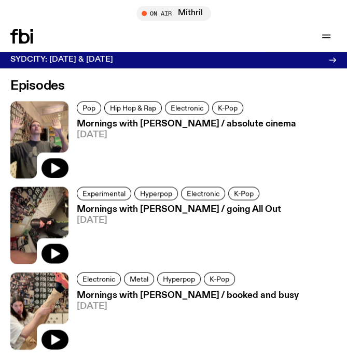  What do you see at coordinates (39, 311) in the screenshot?
I see `img: A photo of Jim in the fbi studio sitting on a chair and awkwardly holding their leg in the air, s...` at bounding box center [39, 311].